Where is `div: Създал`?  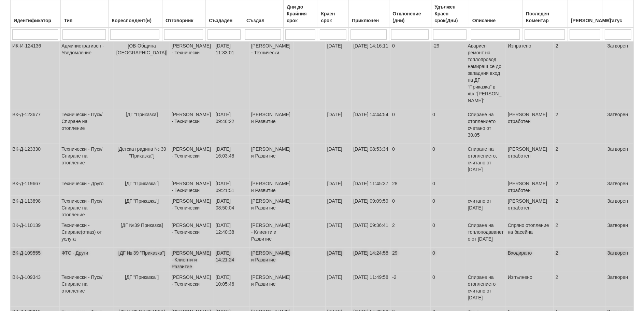 div: Създал is located at coordinates (263, 20).